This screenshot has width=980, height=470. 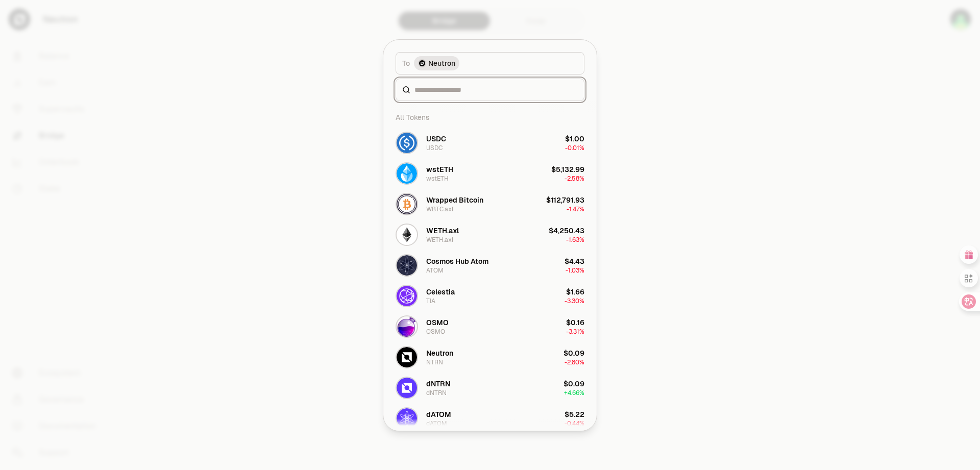 I want to click on img: ATOM Logo, so click(x=407, y=265).